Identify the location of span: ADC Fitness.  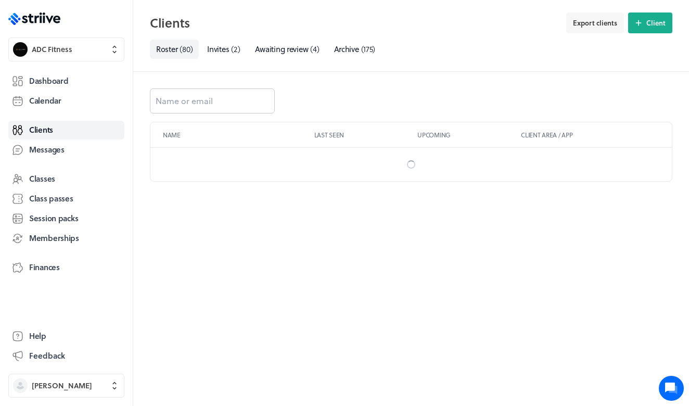
(52, 49).